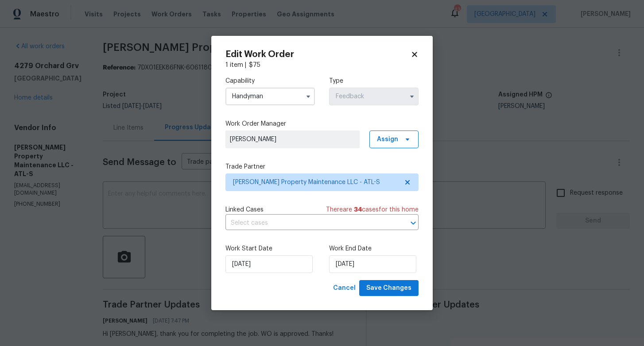 The height and width of the screenshot is (346, 644). What do you see at coordinates (372, 210) in the screenshot?
I see `span: There are case s for this home` at bounding box center [372, 210].